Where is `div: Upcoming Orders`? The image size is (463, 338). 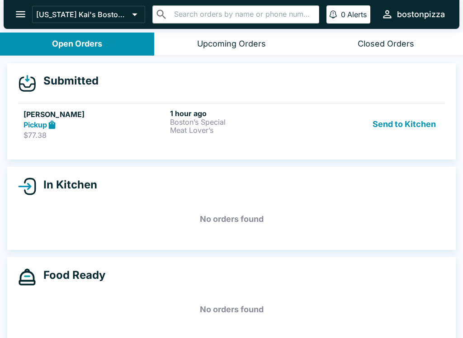
div: Upcoming Orders is located at coordinates (231, 44).